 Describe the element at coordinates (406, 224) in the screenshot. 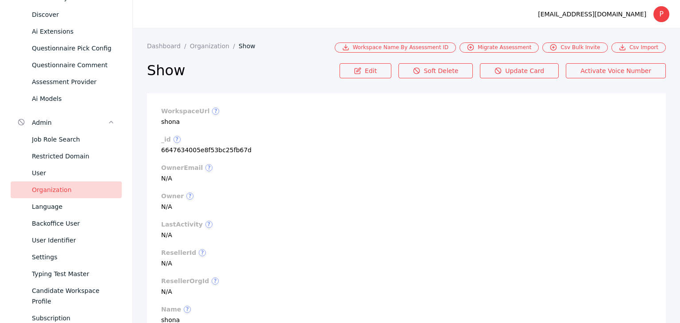

I see `label: lastActivity` at that location.